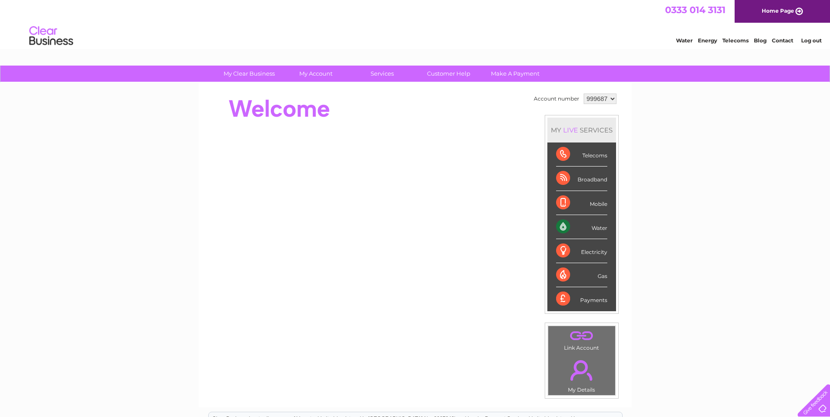 The image size is (830, 417). I want to click on div: Mobile, so click(581, 203).